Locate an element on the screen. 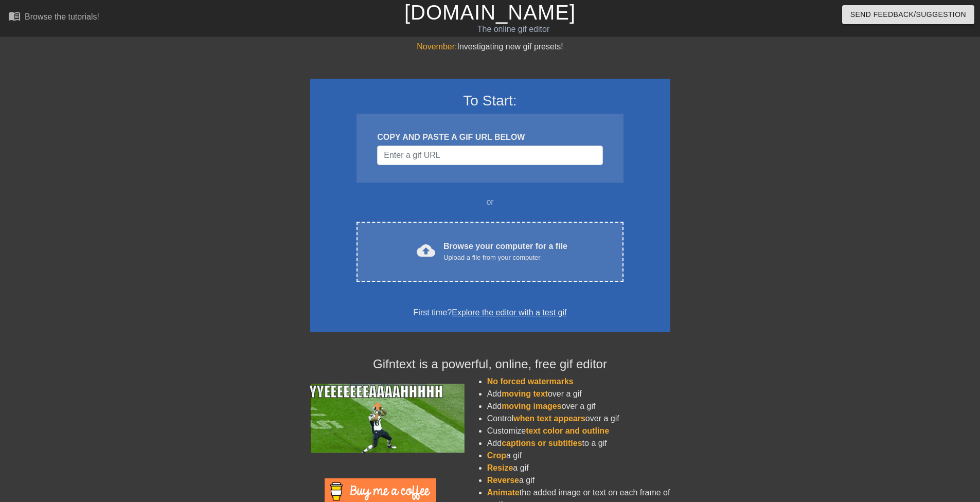  span: Crop is located at coordinates (496, 455).